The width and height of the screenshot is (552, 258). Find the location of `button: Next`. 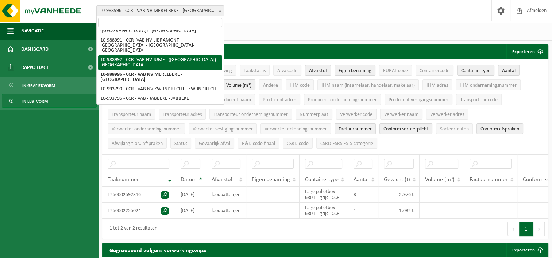

button: Next is located at coordinates (539, 229).